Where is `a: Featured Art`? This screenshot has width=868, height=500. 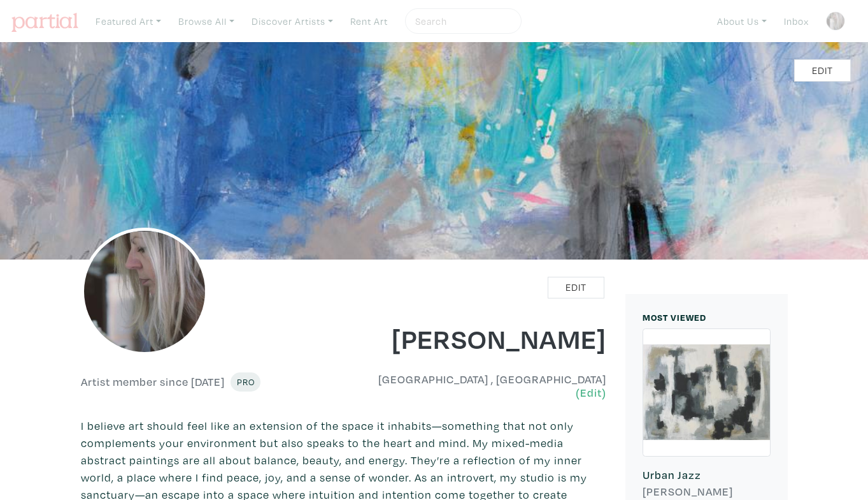 a: Featured Art is located at coordinates (128, 21).